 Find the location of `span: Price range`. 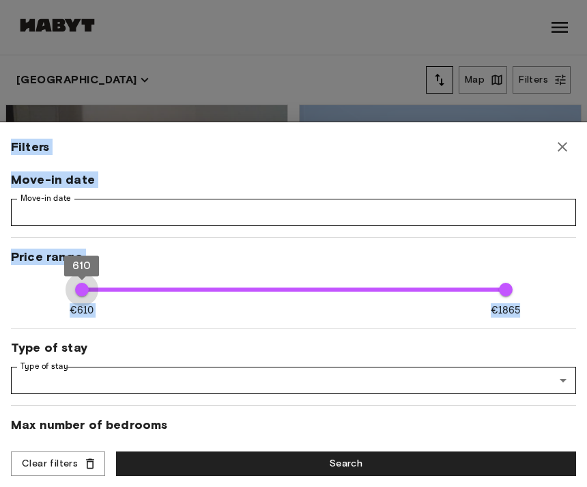

span: Price range is located at coordinates (294, 257).